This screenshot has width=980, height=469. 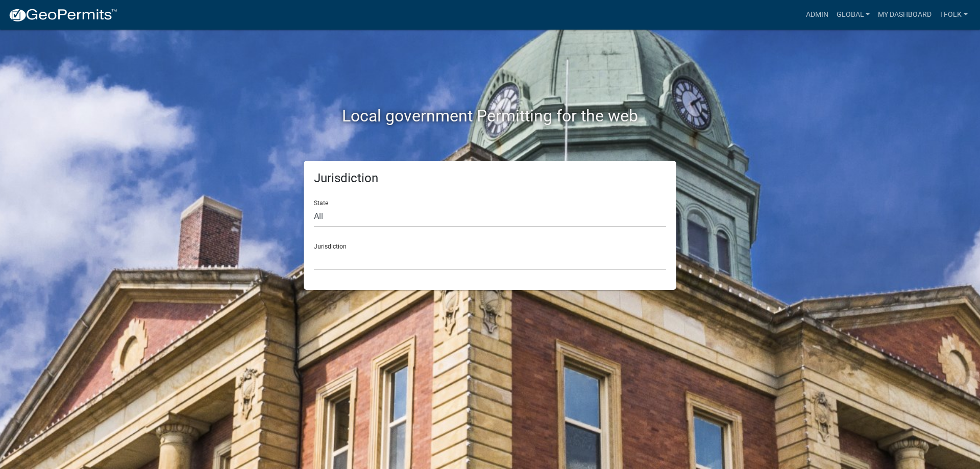 I want to click on a: Admin, so click(x=817, y=14).